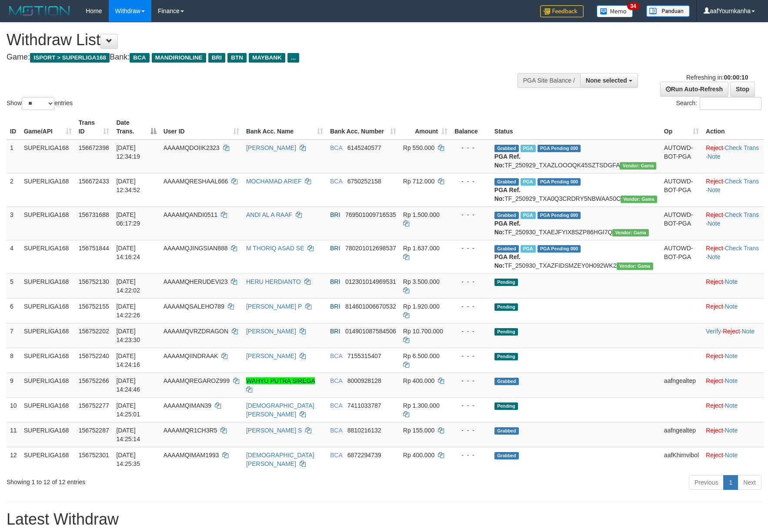  Describe the element at coordinates (191, 455) in the screenshot. I see `span: AAAAMQIMAM1993` at that location.